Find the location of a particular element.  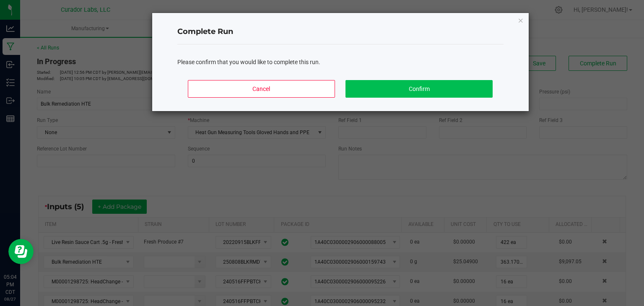

button: Close is located at coordinates (521, 20).